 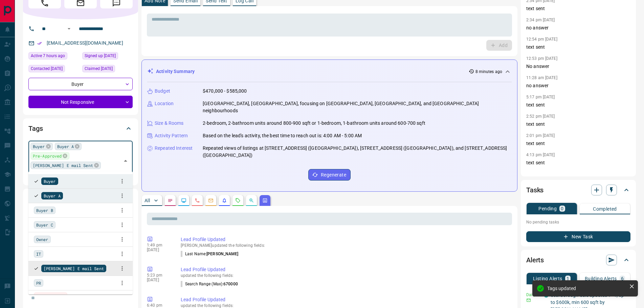 What do you see at coordinates (265, 201) in the screenshot?
I see `svg: Agent Actions` at bounding box center [265, 201].